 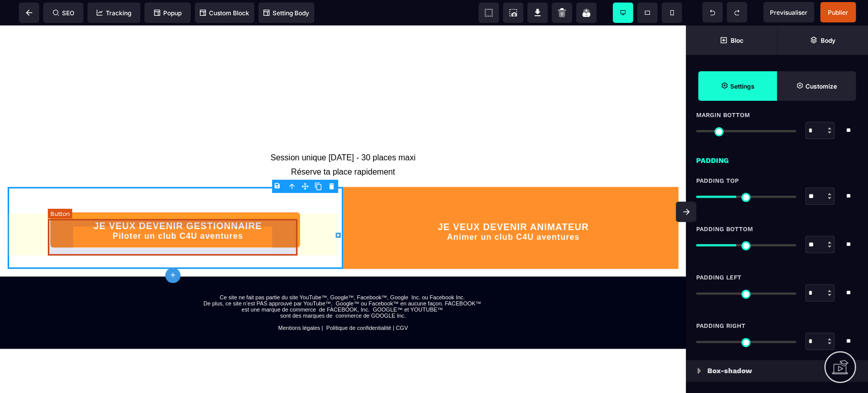 What do you see at coordinates (343, 287) in the screenshot?
I see `text: Ce site ne fait pas partie du site YouTube™, Google™, Facebook™, Google Inc. ou Facebook Inc. De ...` at bounding box center [343, 287].